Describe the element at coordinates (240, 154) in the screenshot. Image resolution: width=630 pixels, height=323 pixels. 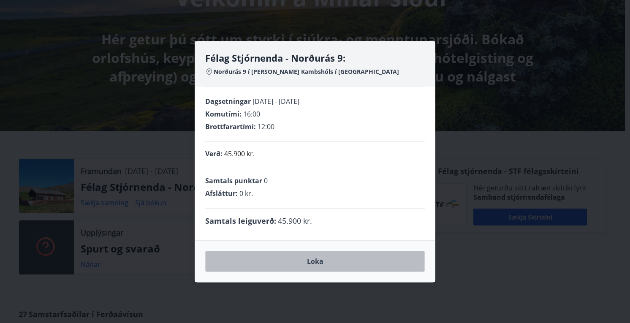
I see `p: 45.900 kr.` at that location.